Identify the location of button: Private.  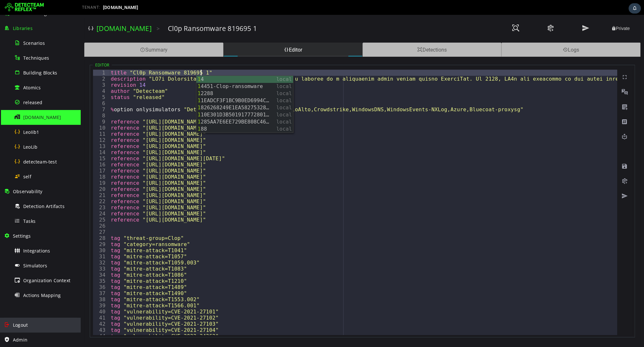
(540, 14).